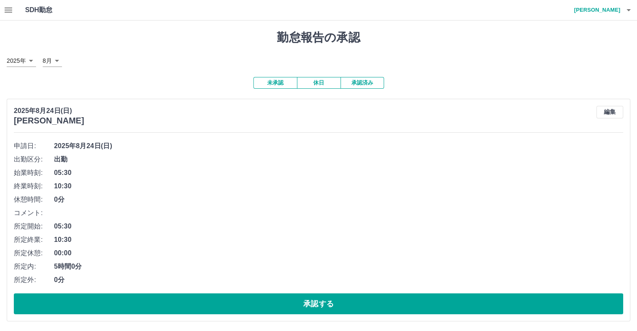 The height and width of the screenshot is (331, 637). What do you see at coordinates (318, 38) in the screenshot?
I see `h1: 勤怠報告の承認` at bounding box center [318, 38].